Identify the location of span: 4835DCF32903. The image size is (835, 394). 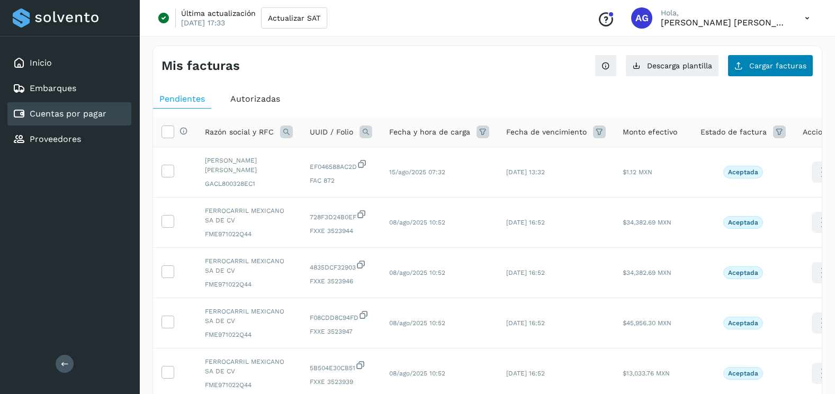
(341, 266).